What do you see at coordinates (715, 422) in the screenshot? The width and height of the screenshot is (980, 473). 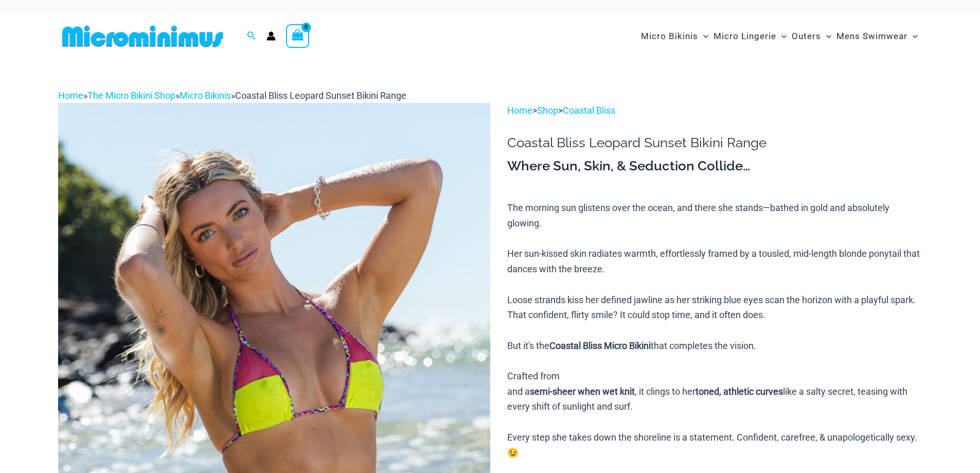 I see `div: and a , it clings to her like a salty secret, teasing with every shift of sunlight and surf. Ever...` at bounding box center [715, 422].